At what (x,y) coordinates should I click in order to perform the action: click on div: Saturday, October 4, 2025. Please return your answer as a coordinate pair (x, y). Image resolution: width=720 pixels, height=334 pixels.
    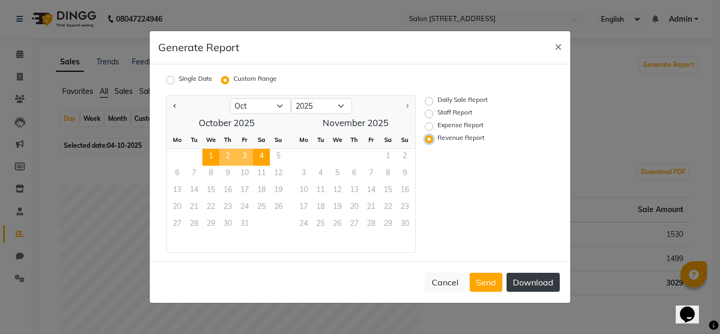
    Looking at the image, I should click on (261, 157).